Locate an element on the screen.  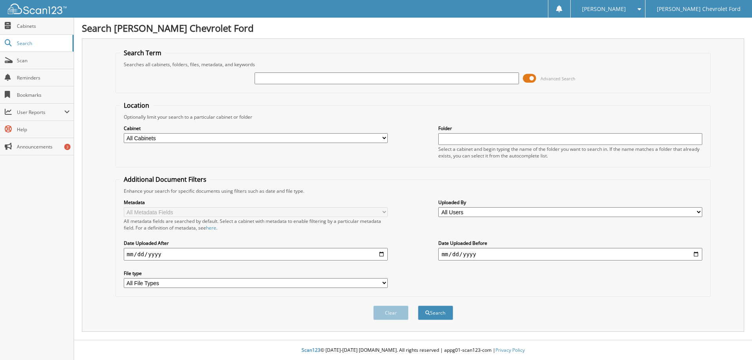
span: Search is located at coordinates (43, 43).